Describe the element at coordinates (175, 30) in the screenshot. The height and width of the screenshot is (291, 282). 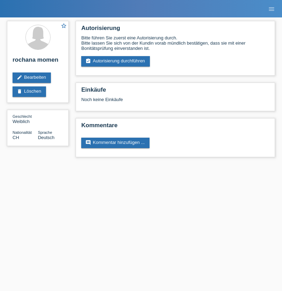
I see `h2: Autorisierung` at that location.